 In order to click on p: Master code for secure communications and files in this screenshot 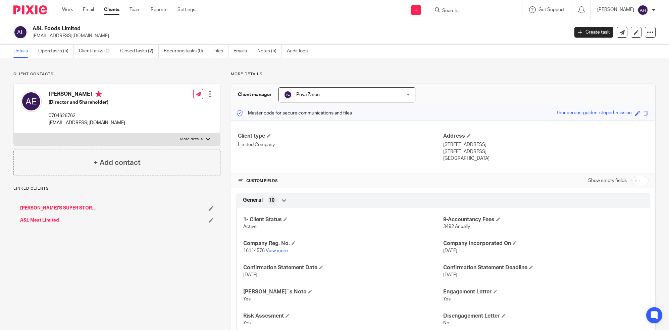, I will do `click(294, 113)`.